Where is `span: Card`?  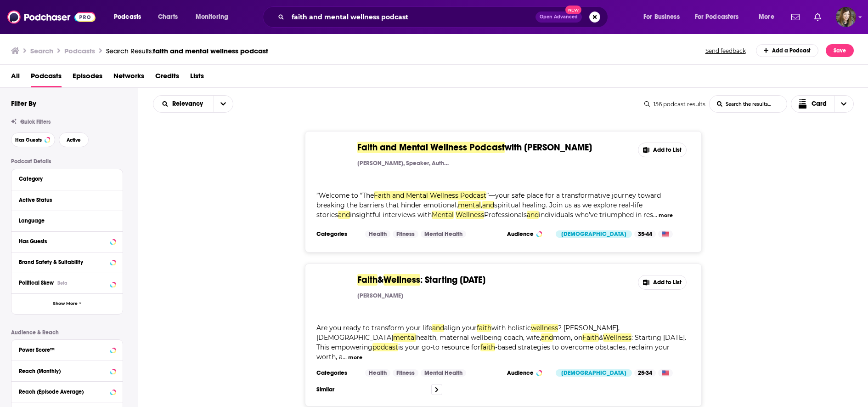
span: Card is located at coordinates (820, 104).